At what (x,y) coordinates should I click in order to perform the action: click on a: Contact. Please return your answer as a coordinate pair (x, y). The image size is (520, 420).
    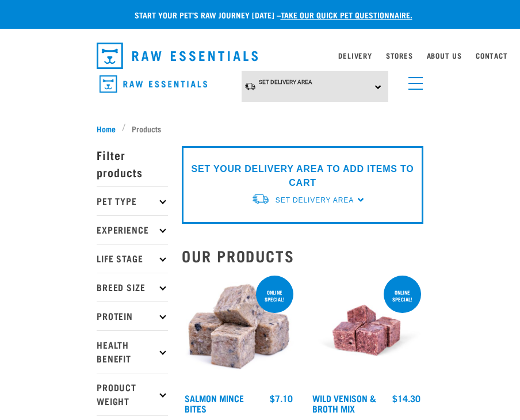
    Looking at the image, I should click on (491, 56).